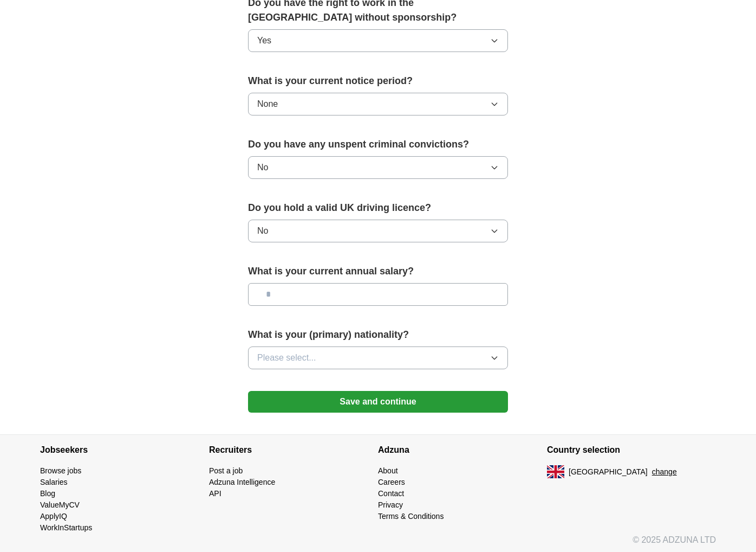 The height and width of the screenshot is (552, 756). What do you see at coordinates (226, 471) in the screenshot?
I see `a: Post a job` at bounding box center [226, 471].